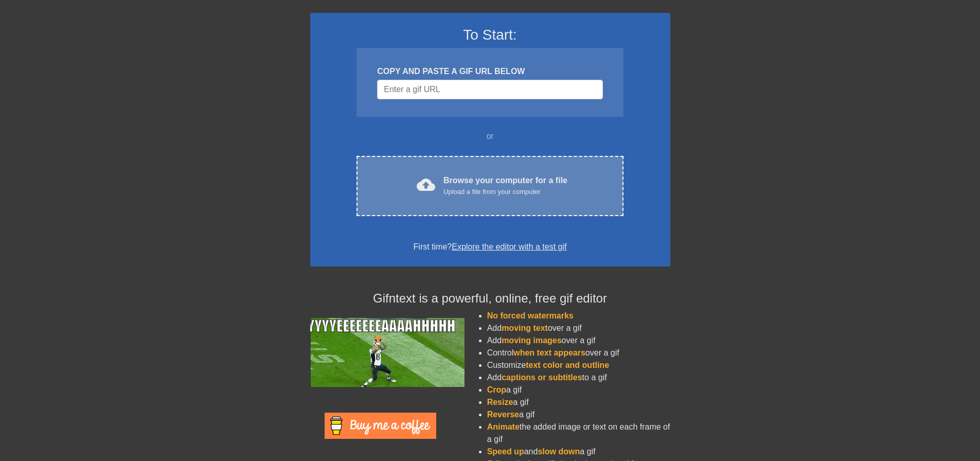  What do you see at coordinates (490, 136) in the screenshot?
I see `div: or` at bounding box center [490, 136].